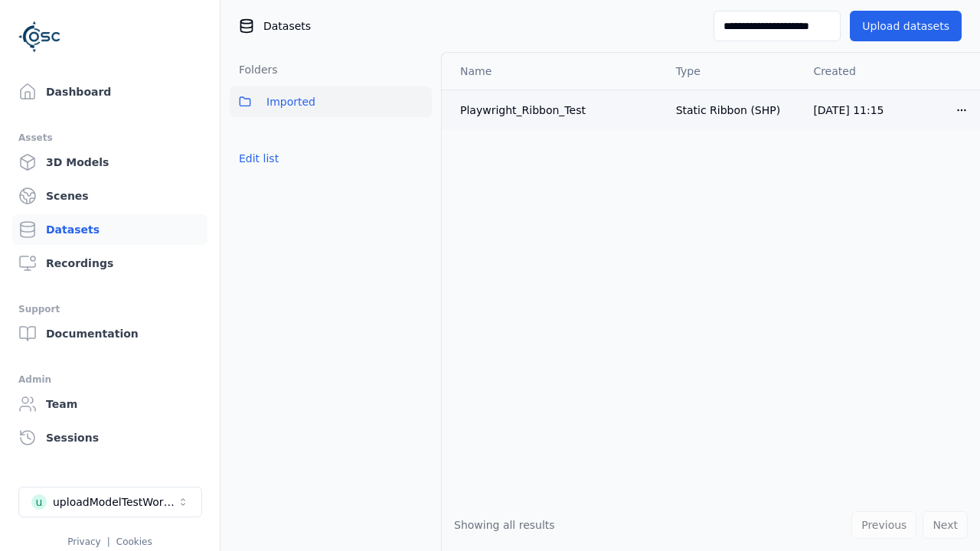  I want to click on button: Select a workspace, so click(110, 502).